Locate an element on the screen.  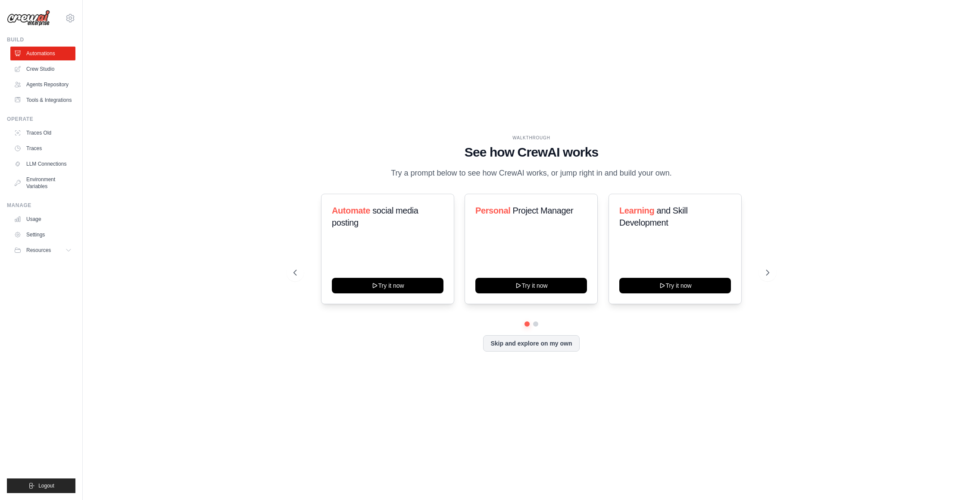
a: Tools & Integrations is located at coordinates (43, 100).